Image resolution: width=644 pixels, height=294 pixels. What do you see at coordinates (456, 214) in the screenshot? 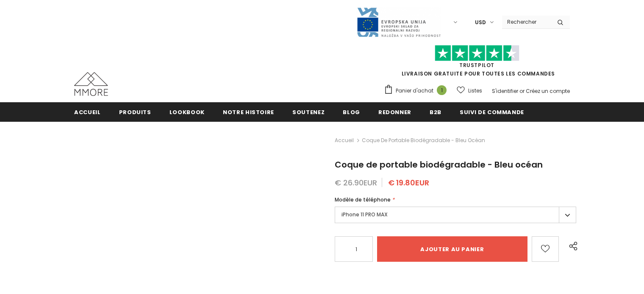
I see `label: iPhone 11 PRO MAX` at bounding box center [456, 214].